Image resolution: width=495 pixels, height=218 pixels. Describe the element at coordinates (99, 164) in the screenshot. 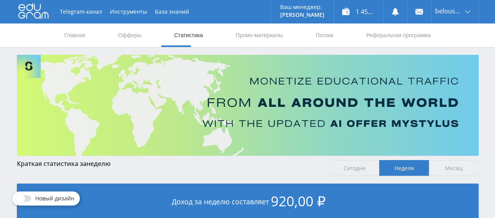

I see `span: неделю` at that location.